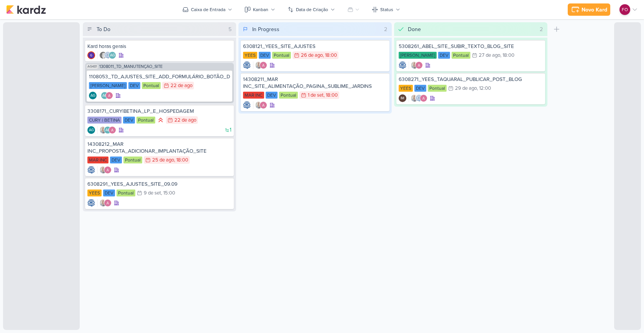 This screenshot has width=644, height=333. What do you see at coordinates (471, 47) in the screenshot?
I see `div: 5308261_ABEL_SITE_SUBIR_TEXTO_BLOG_SITE` at bounding box center [471, 47].